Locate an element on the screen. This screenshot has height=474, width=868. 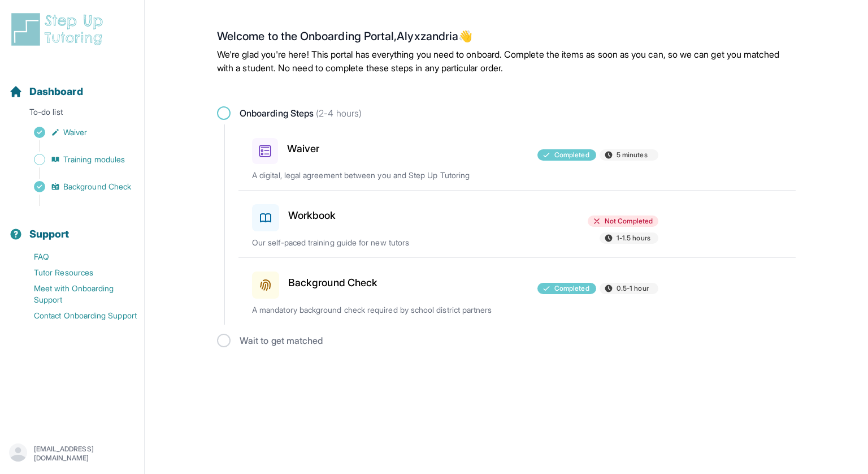
p: Our self-paced training guide for new tutors is located at coordinates (384, 242).